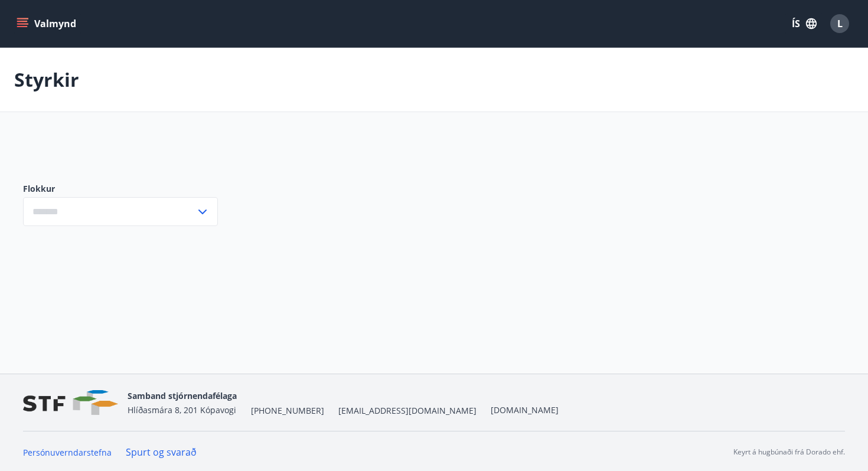  Describe the element at coordinates (804, 23) in the screenshot. I see `button: ÍS` at that location.